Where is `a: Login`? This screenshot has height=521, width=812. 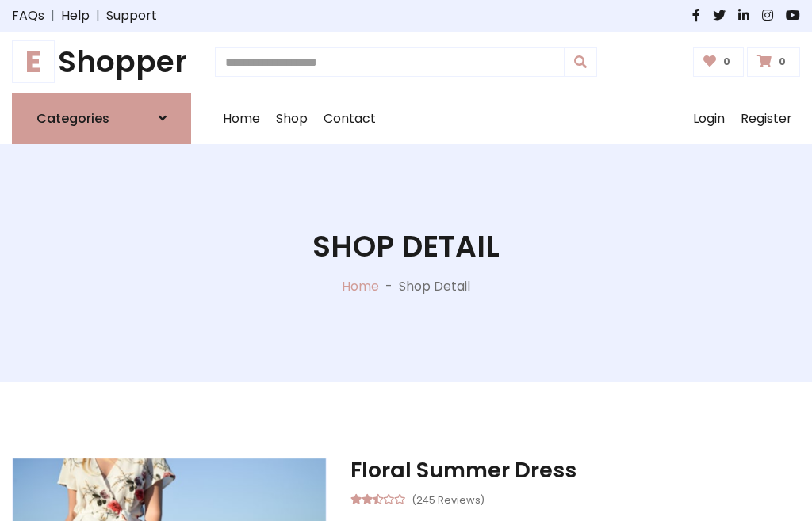
a: Login is located at coordinates (709, 119).